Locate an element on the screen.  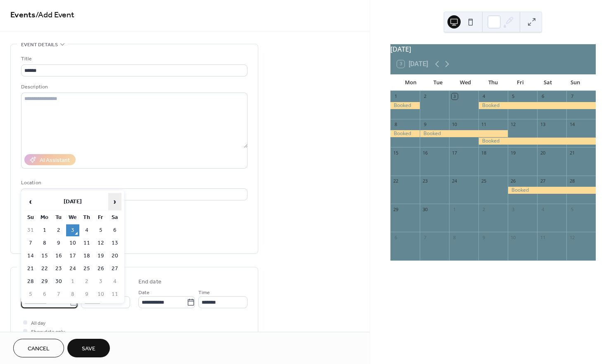
th: Sa is located at coordinates (115, 218).